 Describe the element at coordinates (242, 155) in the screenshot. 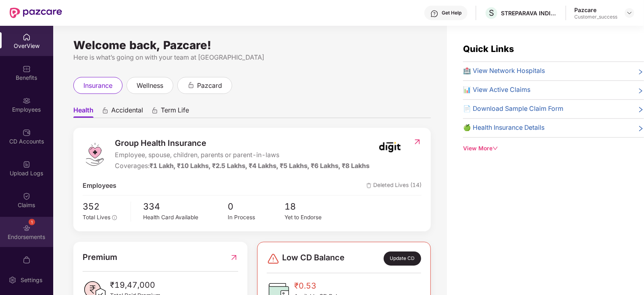

I see `span: Employee, spouse, children, parents or parent-in-laws` at that location.